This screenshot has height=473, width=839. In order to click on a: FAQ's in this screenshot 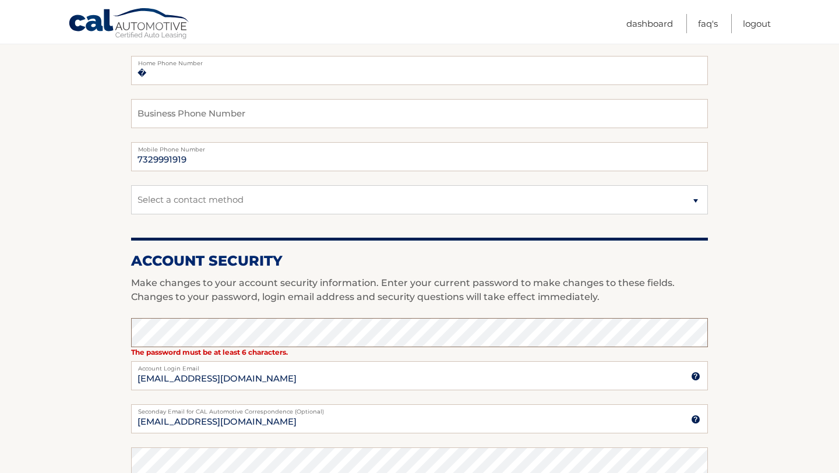, I will do `click(708, 23)`.